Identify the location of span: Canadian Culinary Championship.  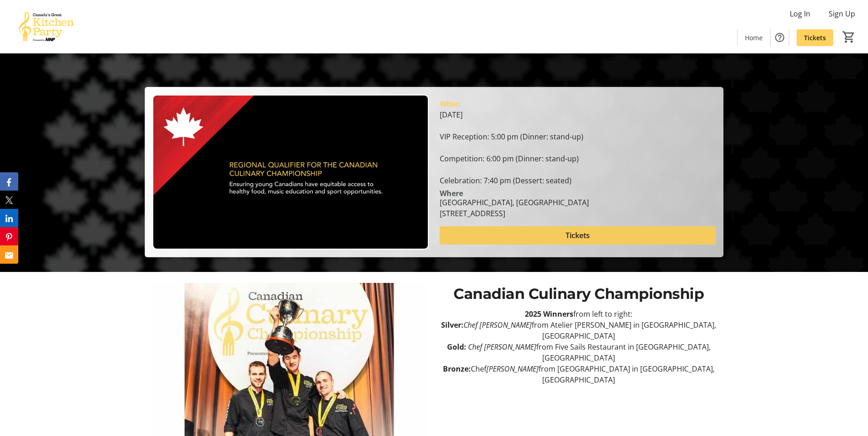
(579, 293).